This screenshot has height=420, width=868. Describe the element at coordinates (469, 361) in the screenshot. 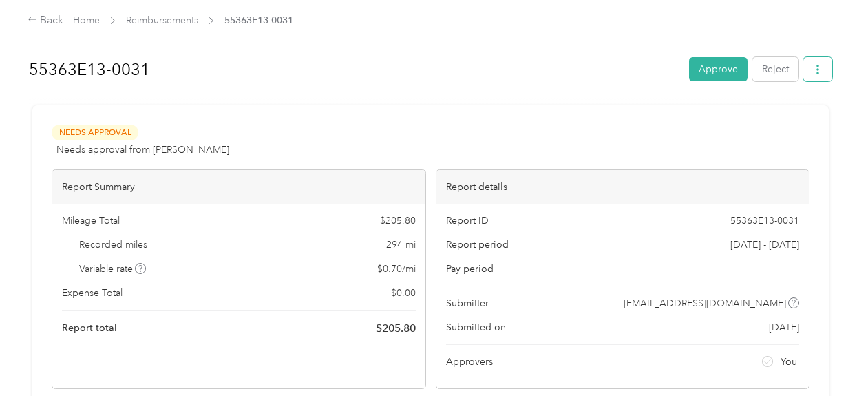

I see `span: Approvers` at that location.